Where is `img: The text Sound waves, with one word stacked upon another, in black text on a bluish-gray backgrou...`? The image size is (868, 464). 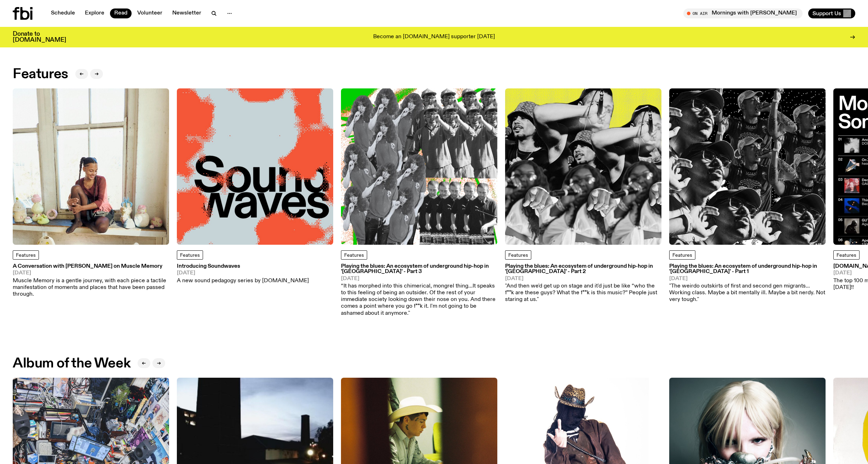 img: The text Sound waves, with one word stacked upon another, in black text on a bluish-gray backgrou... is located at coordinates (255, 167).